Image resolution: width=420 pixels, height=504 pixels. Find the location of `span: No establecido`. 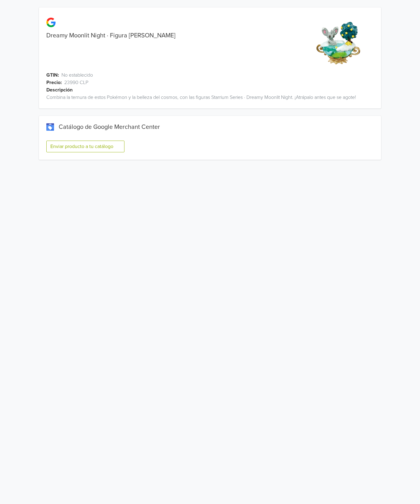

span: No establecido is located at coordinates (77, 75).